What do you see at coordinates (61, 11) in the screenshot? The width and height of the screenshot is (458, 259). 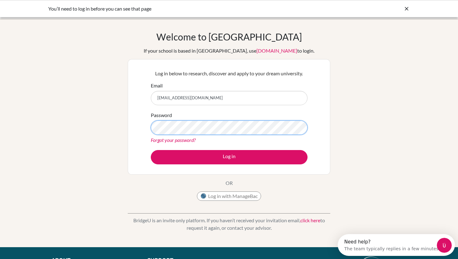 I see `div: Open Intercom Messenger` at bounding box center [61, 11].